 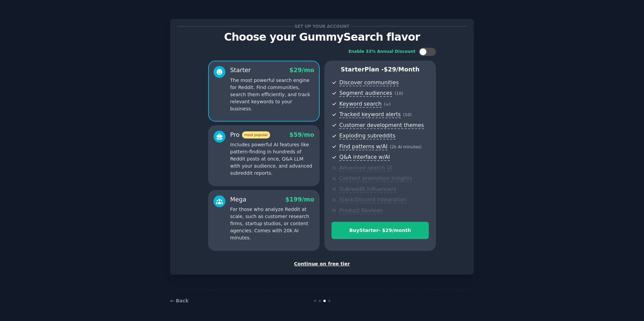 What do you see at coordinates (366, 168) in the screenshot?
I see `span: Advanced search UI` at bounding box center [366, 168].